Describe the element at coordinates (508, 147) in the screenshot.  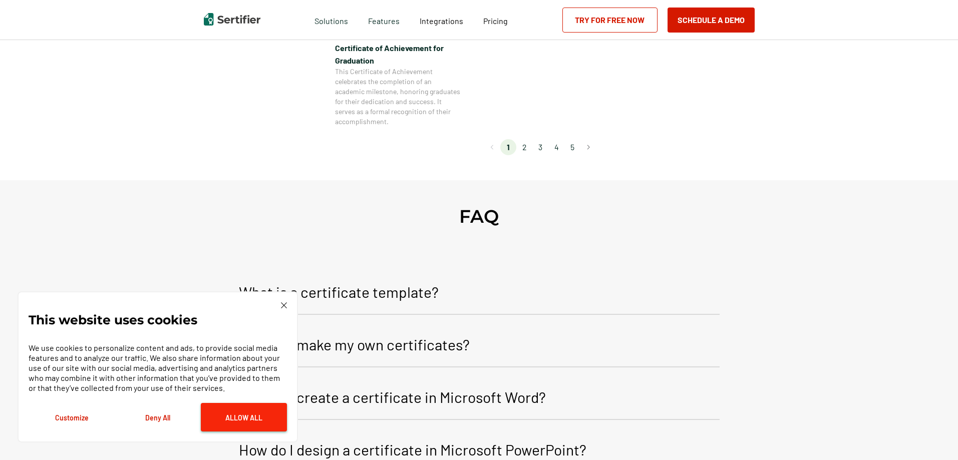
I see `li: page 1` at that location.